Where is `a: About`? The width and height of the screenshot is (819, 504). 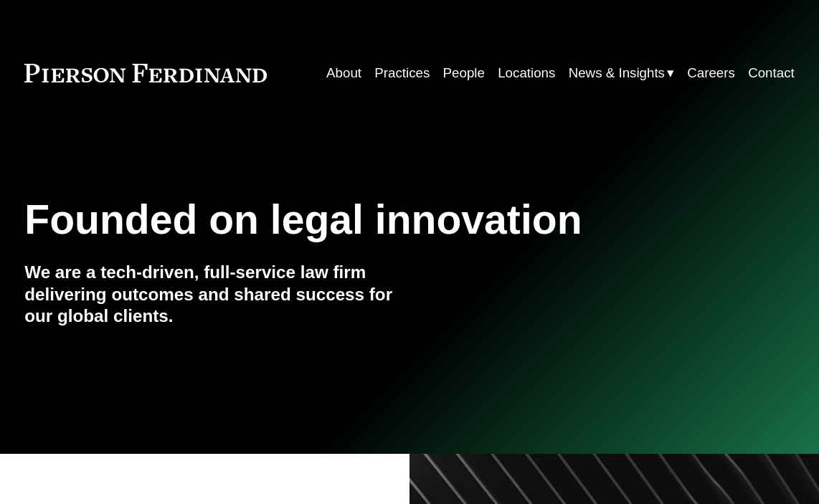
a: About is located at coordinates (344, 73).